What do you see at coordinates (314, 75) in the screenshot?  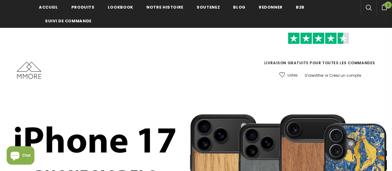 I see `a: S'identifier` at bounding box center [314, 75].